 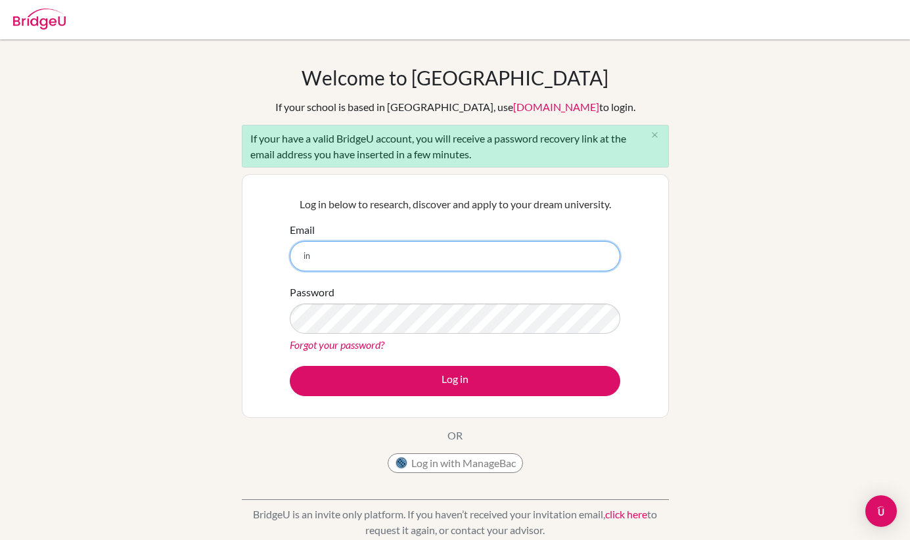 What do you see at coordinates (39, 19) in the screenshot?
I see `img: Bridge-U` at bounding box center [39, 19].